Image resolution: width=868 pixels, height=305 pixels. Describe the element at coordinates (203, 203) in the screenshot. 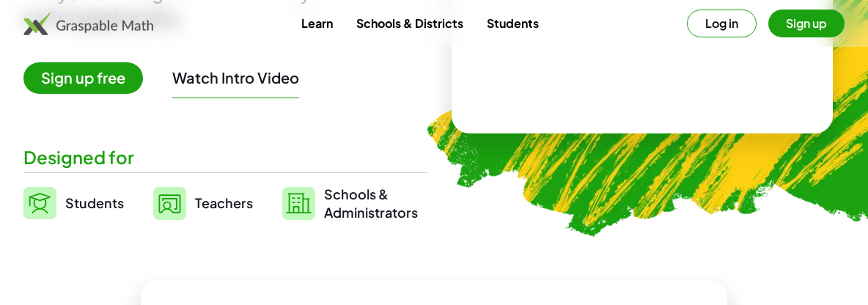

I see `a: Teachers` at that location.